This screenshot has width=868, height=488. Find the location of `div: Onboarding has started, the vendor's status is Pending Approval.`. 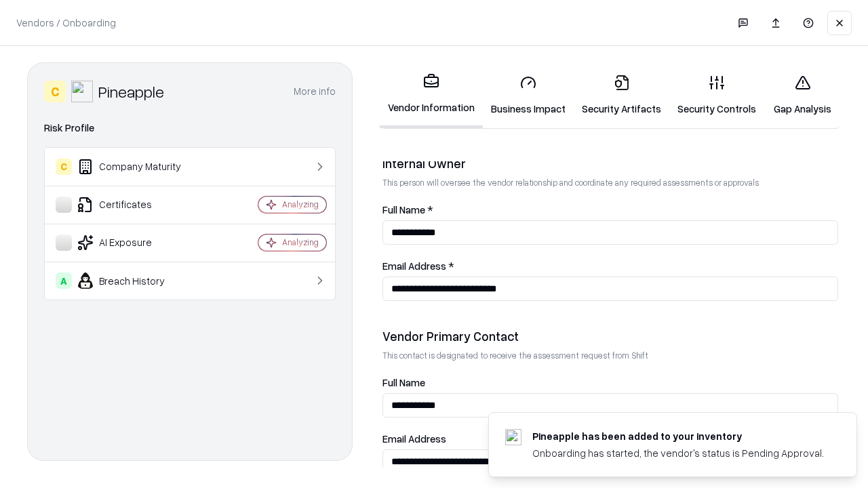

div: Onboarding has started, the vendor's status is Pending Approval. is located at coordinates (678, 453).